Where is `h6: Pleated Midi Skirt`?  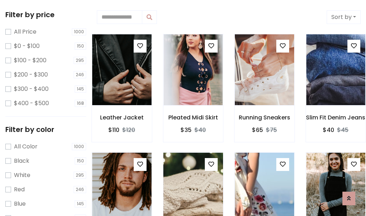 h6: Pleated Midi Skirt is located at coordinates (193, 117).